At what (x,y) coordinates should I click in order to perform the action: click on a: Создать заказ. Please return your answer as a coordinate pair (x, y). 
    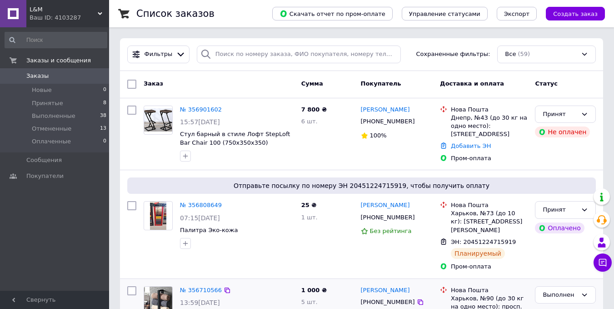
    Looking at the image, I should click on (571, 13).